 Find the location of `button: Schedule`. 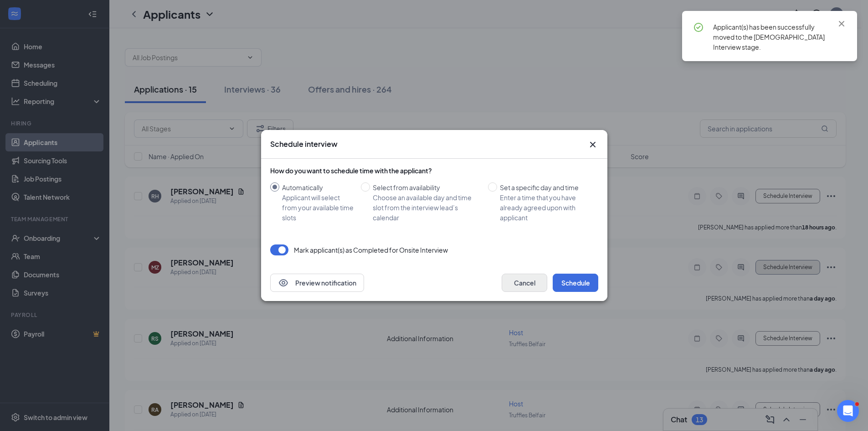

button: Schedule is located at coordinates (575, 283).